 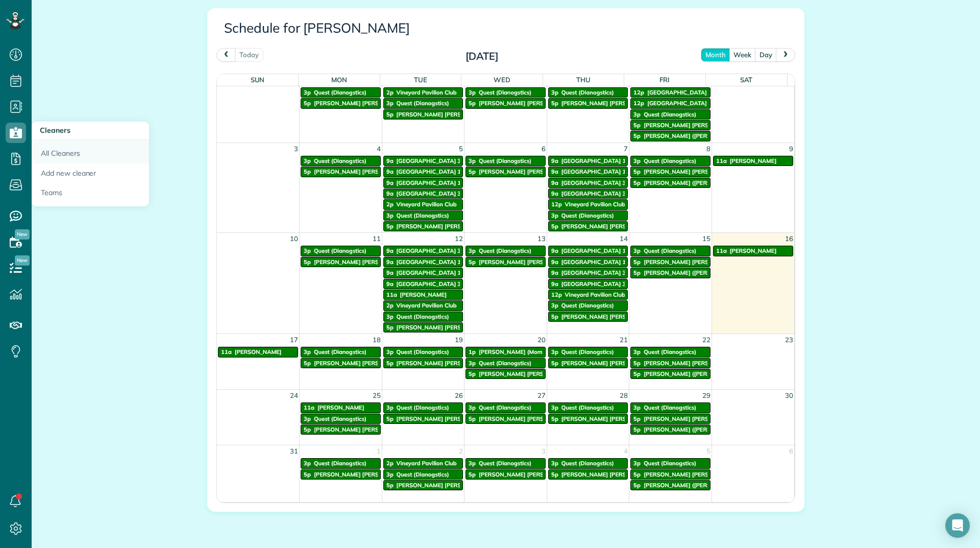 I want to click on span: Vineyard Pavilion Club, so click(x=427, y=204).